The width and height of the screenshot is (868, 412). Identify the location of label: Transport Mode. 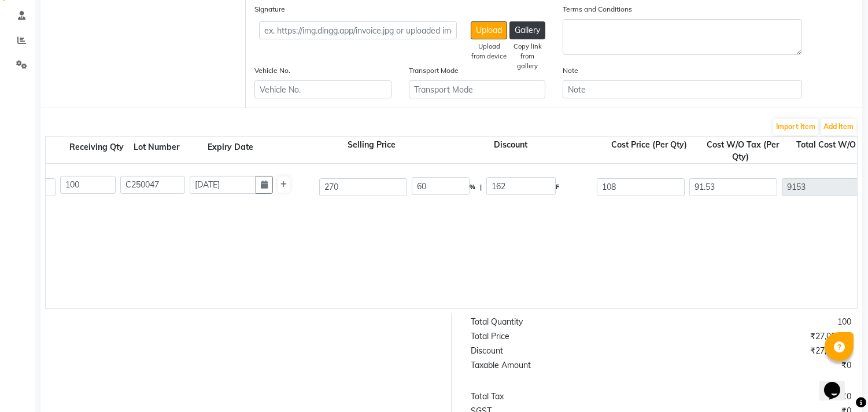
(434, 70).